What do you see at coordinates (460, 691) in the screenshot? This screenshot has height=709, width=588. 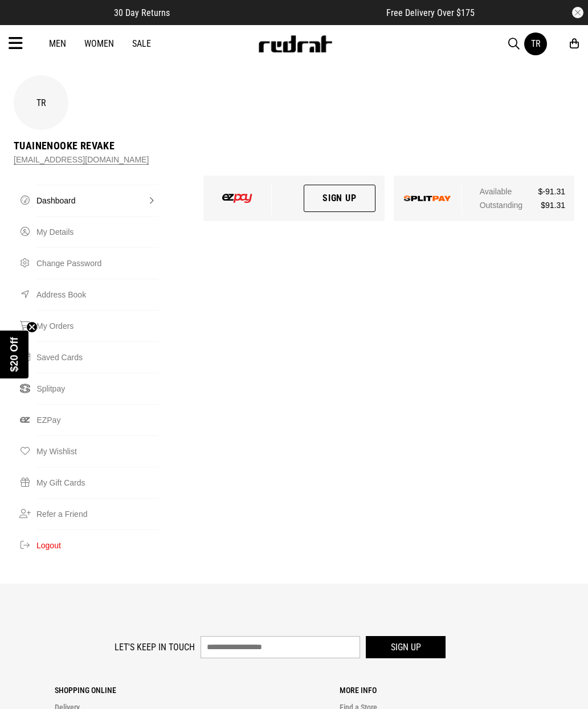 I see `p: More Info` at bounding box center [460, 691].